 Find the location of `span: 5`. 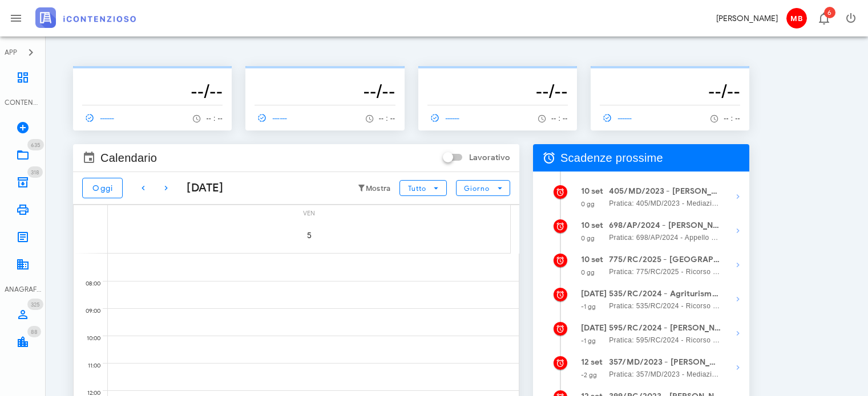

span: 5 is located at coordinates (309, 235).